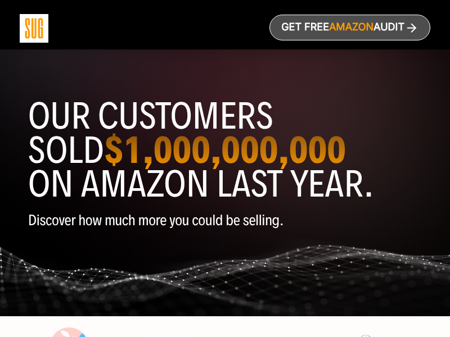 The height and width of the screenshot is (337, 450). I want to click on a: Get freeAmazonAudit, so click(350, 28).